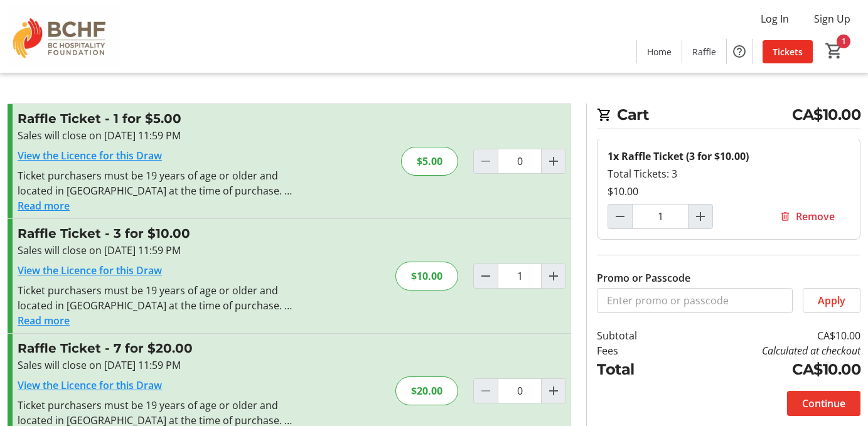 The image size is (868, 426). What do you see at coordinates (659, 51) in the screenshot?
I see `span: Home` at bounding box center [659, 51].